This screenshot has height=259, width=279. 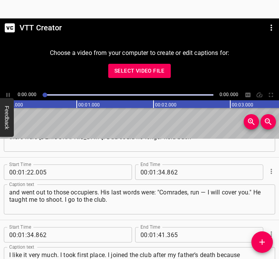 I want to click on button: Select Video File, so click(x=139, y=71).